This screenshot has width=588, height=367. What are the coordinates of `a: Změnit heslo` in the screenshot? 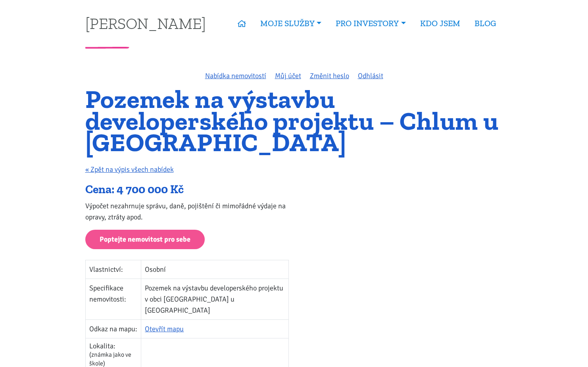 It's located at (329, 76).